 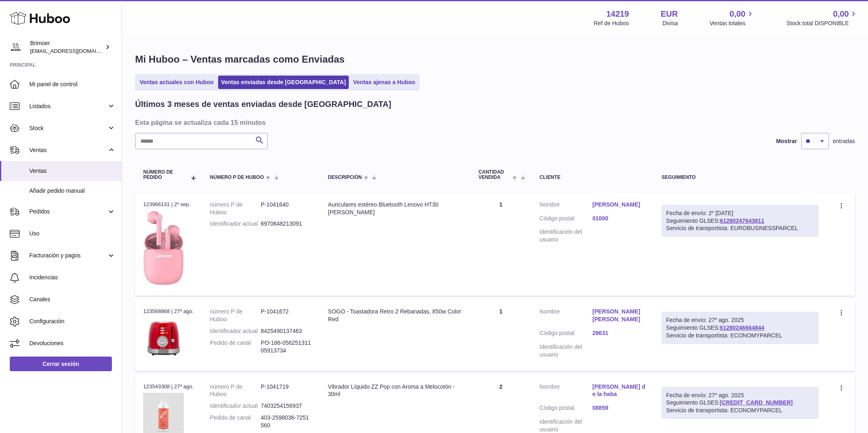 I want to click on div: Brimoer, so click(x=67, y=47).